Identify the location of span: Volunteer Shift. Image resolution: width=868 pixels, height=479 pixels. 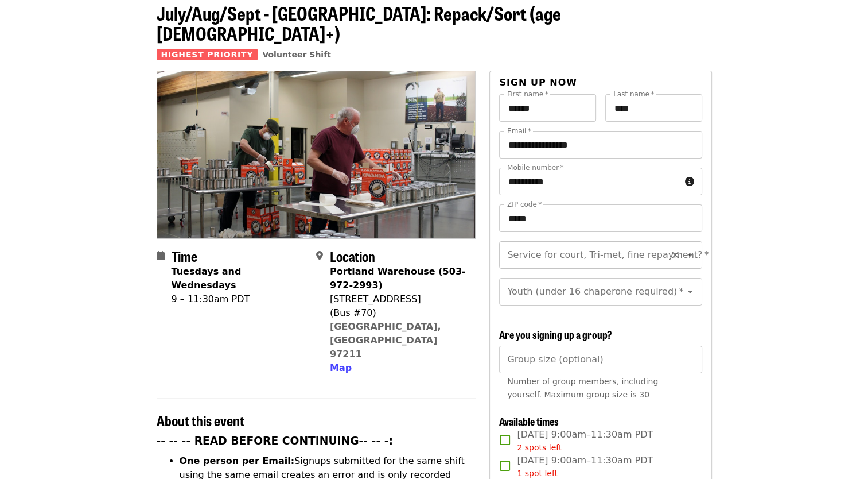
(296, 54).